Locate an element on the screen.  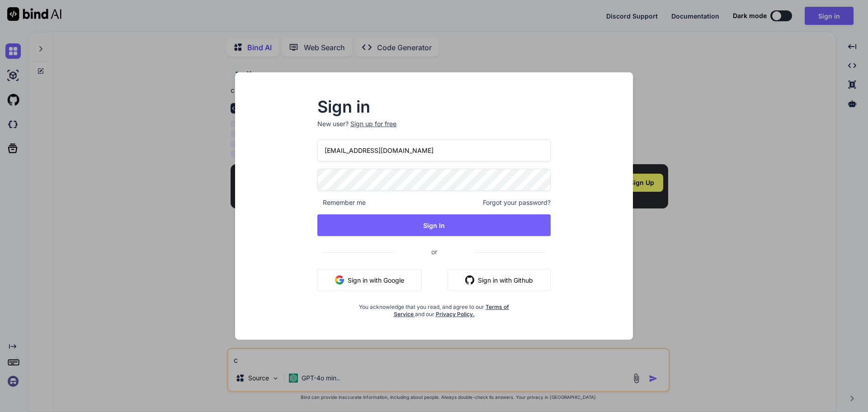
h2: Sign in is located at coordinates (434, 107).